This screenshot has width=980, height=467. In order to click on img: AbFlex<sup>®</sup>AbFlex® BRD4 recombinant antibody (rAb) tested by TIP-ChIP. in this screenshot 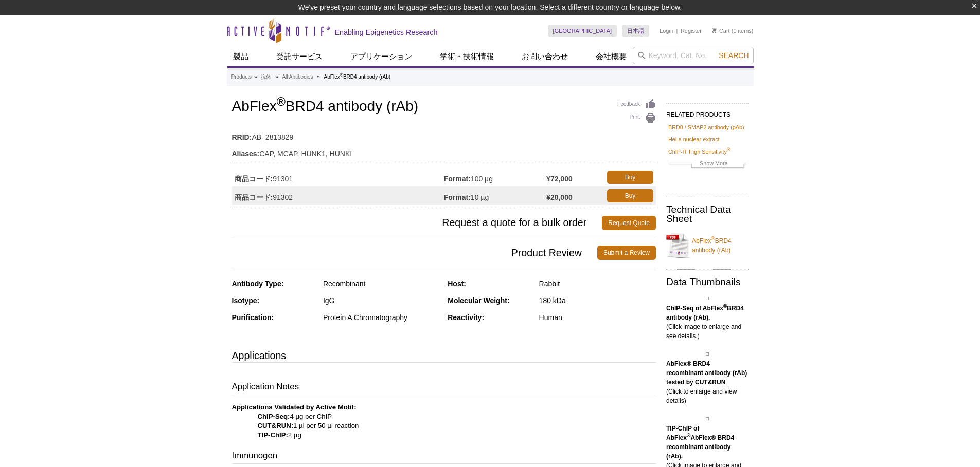, I will do `click(708, 419)`.